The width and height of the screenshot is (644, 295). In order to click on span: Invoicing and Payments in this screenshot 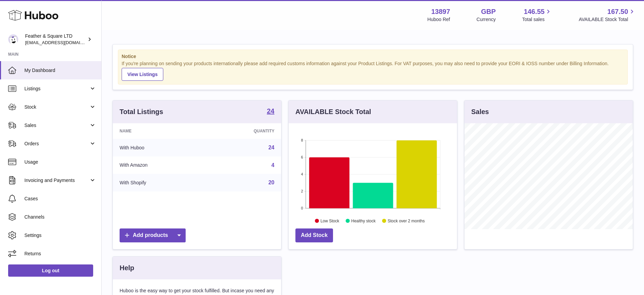, I will do `click(57, 180)`.